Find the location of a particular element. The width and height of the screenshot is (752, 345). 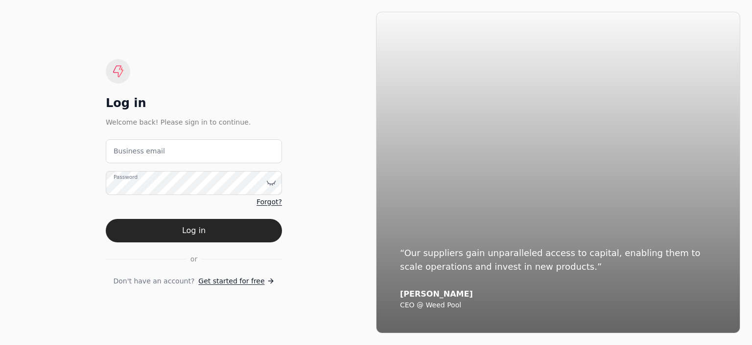

div: Welcome back! Please sign in to continue. is located at coordinates (194, 122).